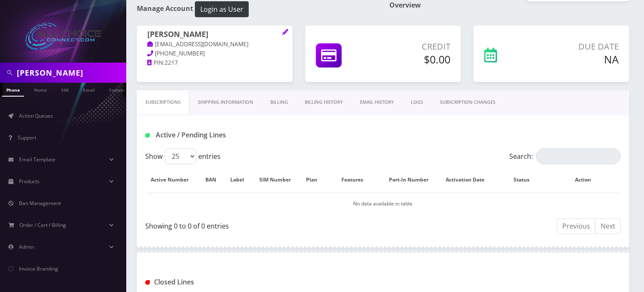 The image size is (644, 292). I want to click on h1: Manage Account, so click(257, 9).